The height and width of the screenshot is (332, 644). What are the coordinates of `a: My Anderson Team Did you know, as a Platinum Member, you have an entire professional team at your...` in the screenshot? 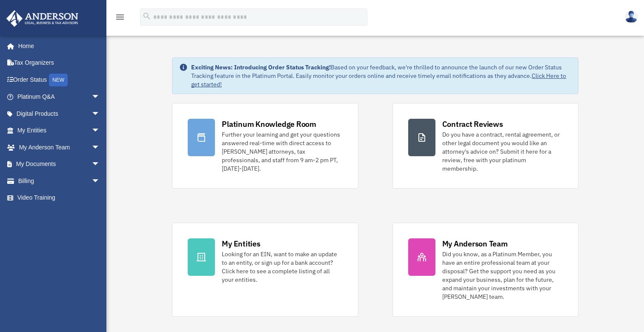 It's located at (485, 269).